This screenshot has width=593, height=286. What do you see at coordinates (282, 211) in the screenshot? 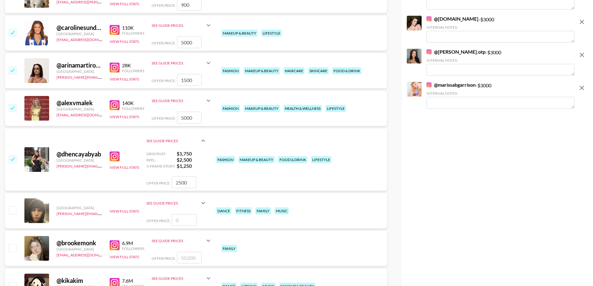
I see `div: music` at bounding box center [282, 211].